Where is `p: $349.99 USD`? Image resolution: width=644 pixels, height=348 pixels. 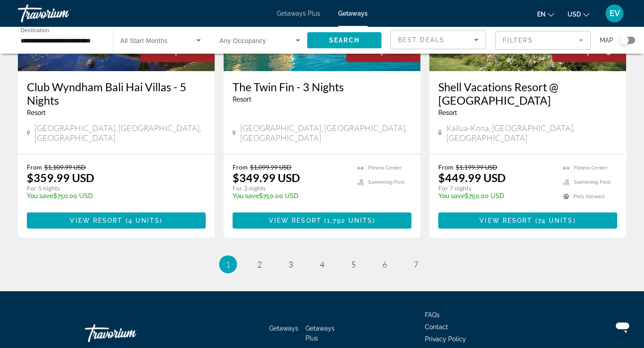 p: $349.99 USD is located at coordinates (266, 178).